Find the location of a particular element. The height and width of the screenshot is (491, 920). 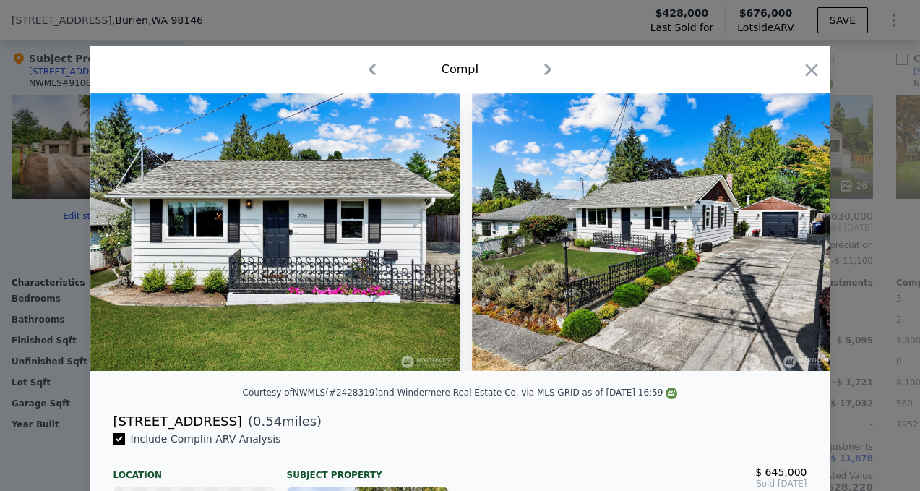

div: Subject Property is located at coordinates (368, 469).